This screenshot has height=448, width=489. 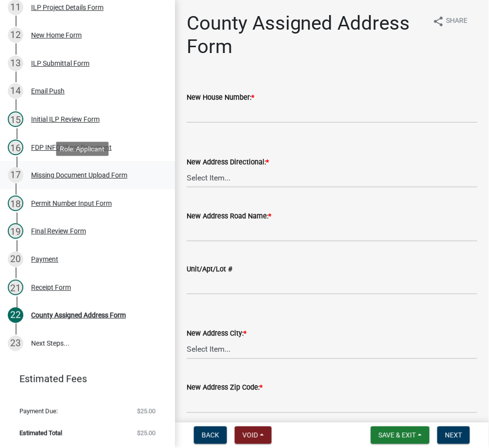 What do you see at coordinates (210, 269) in the screenshot?
I see `label: Unit/Apt/Lot #` at bounding box center [210, 269].